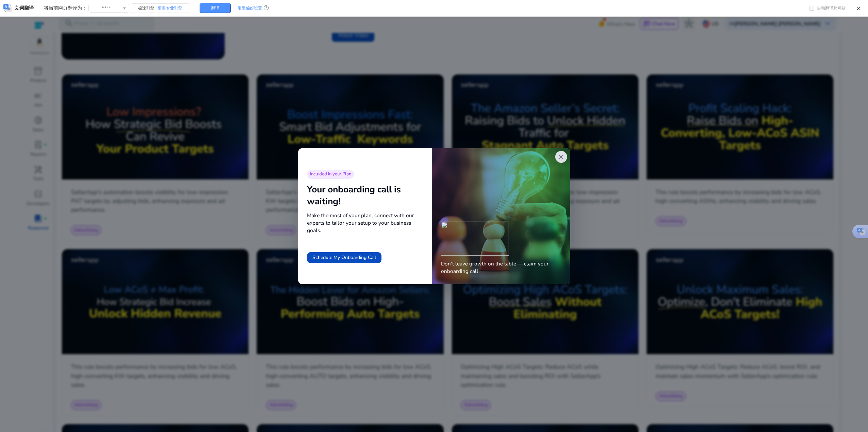 The width and height of the screenshot is (868, 432). Describe the element at coordinates (501, 267) in the screenshot. I see `span: Don’t leave growth on the table — claim your onboarding call.` at that location.